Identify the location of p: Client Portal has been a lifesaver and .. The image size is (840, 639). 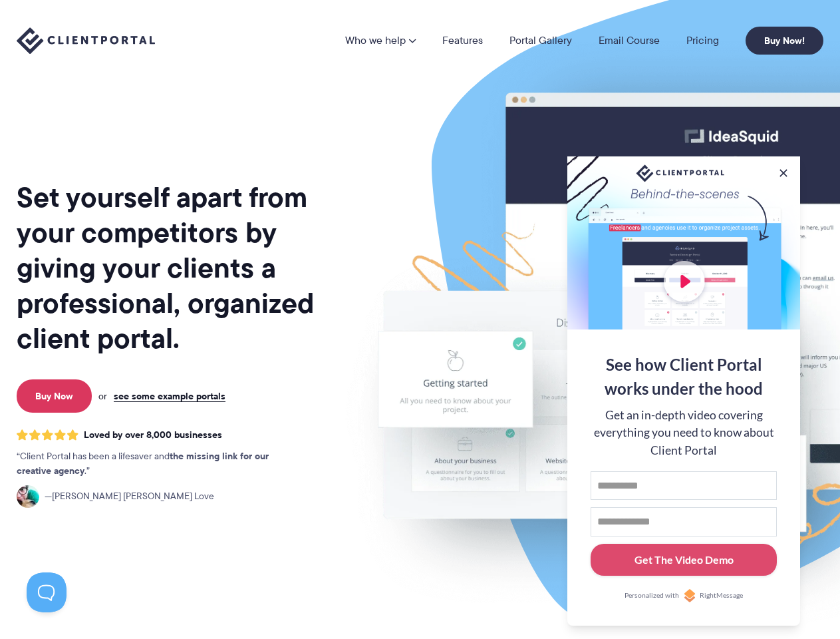
(156, 463).